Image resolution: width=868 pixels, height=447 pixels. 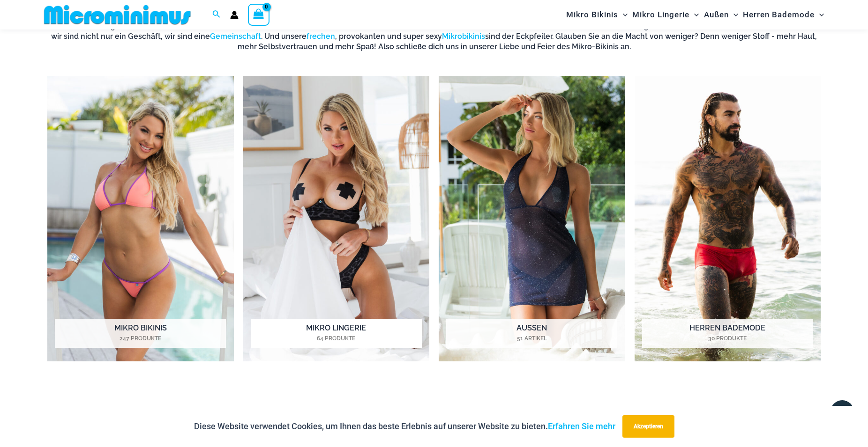 What do you see at coordinates (336, 219) in the screenshot?
I see `a: Produkt besuchen Kategorie Micro Lingerie` at bounding box center [336, 219].